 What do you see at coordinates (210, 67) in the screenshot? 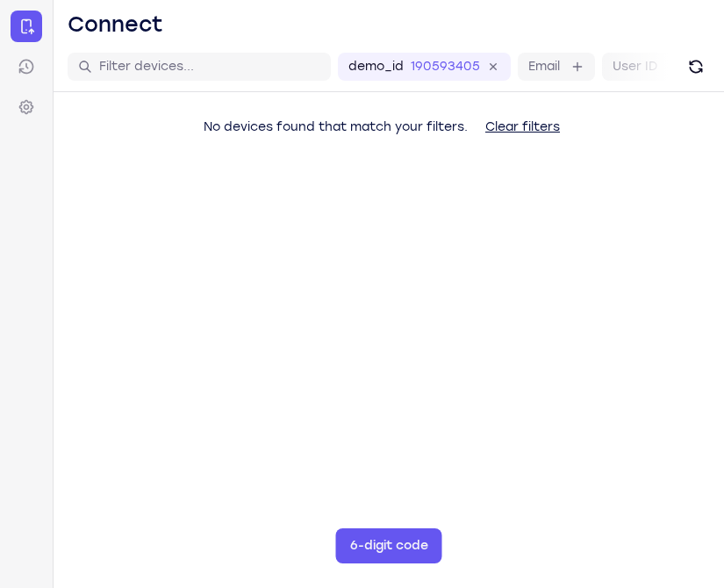
I see `input: Filter devices...` at bounding box center [210, 67].